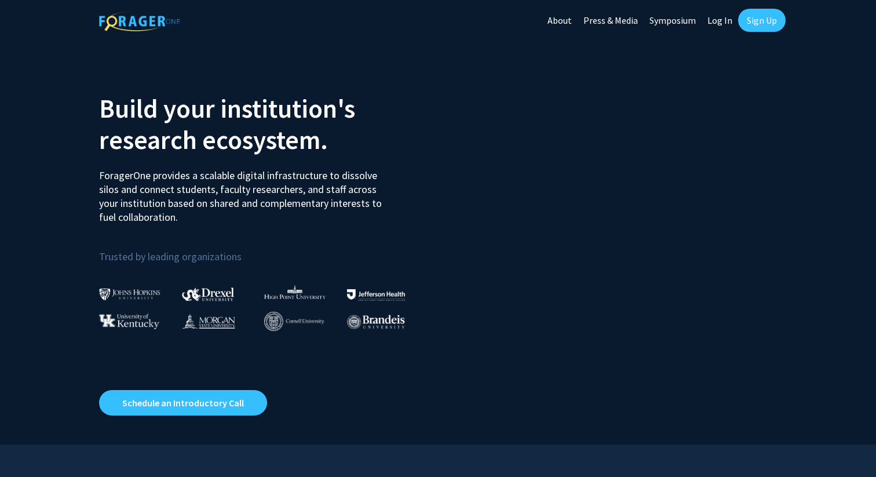 The image size is (876, 477). What do you see at coordinates (376, 321) in the screenshot?
I see `img: Brandeis University` at bounding box center [376, 321].